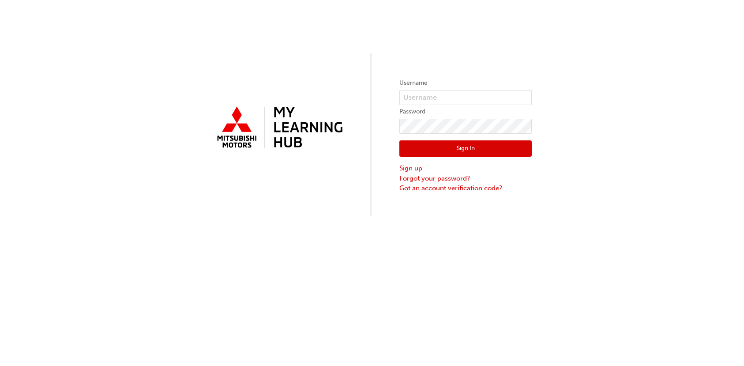 This screenshot has width=744, height=366. Describe the element at coordinates (465, 178) in the screenshot. I see `a: Forgot your password?` at that location.